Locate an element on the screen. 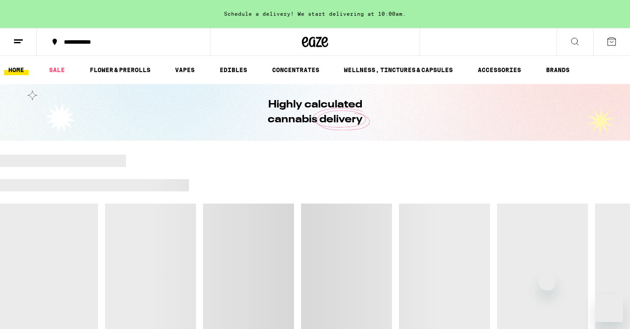 This screenshot has width=630, height=329. a: BRANDS is located at coordinates (558, 70).